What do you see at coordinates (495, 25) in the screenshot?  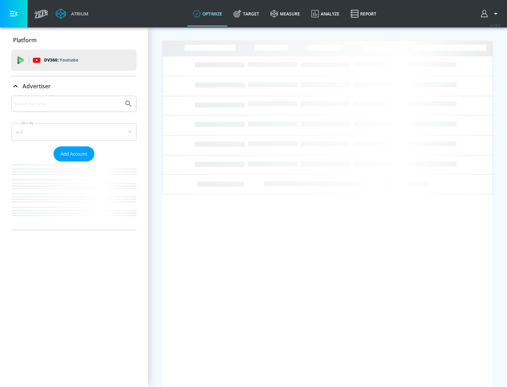 I see `span: v 4.25.4` at bounding box center [495, 25].